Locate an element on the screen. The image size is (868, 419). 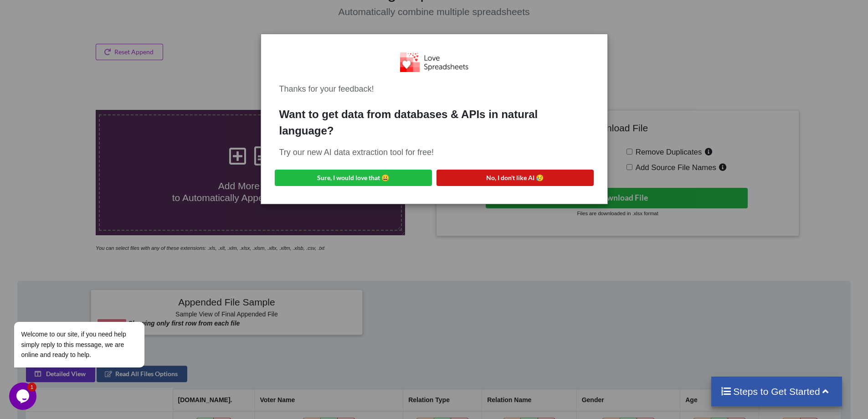
h4: Steps to Get Started is located at coordinates (776, 391).